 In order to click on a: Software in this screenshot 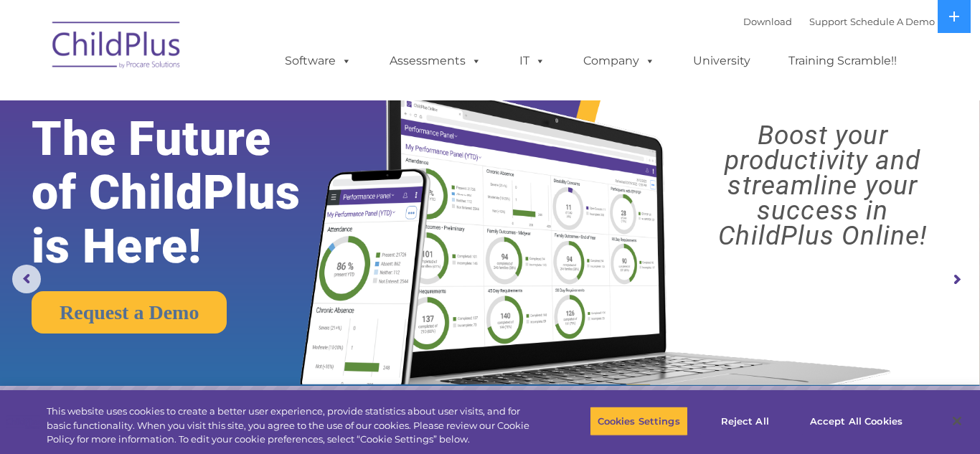, I will do `click(318, 61)`.